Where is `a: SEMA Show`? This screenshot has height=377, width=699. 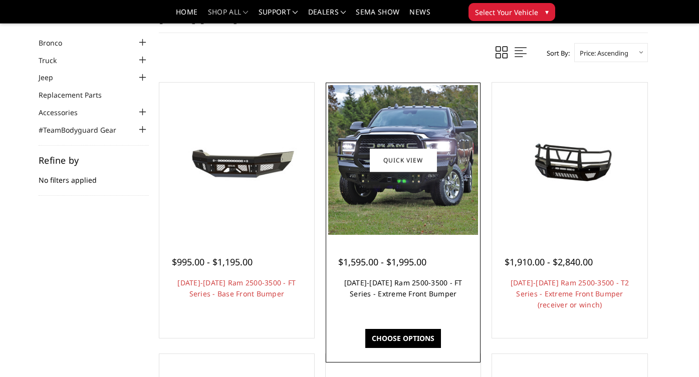
a: SEMA Show is located at coordinates (377, 16).